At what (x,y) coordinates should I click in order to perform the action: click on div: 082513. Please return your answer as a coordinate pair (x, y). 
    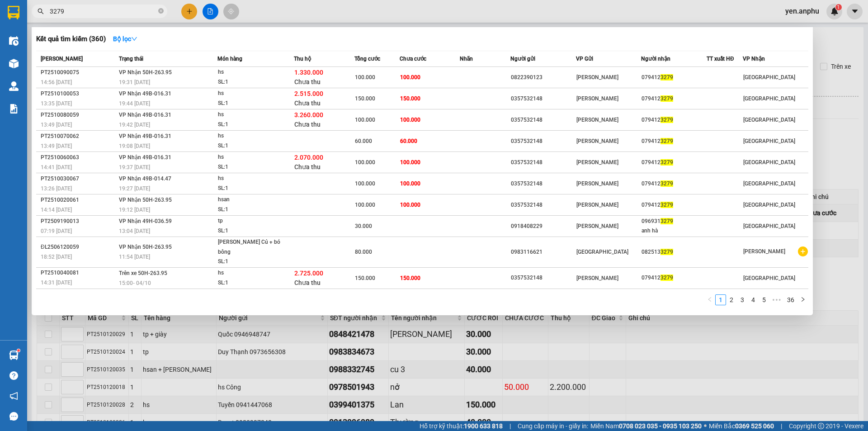
    Looking at the image, I should click on (674, 252).